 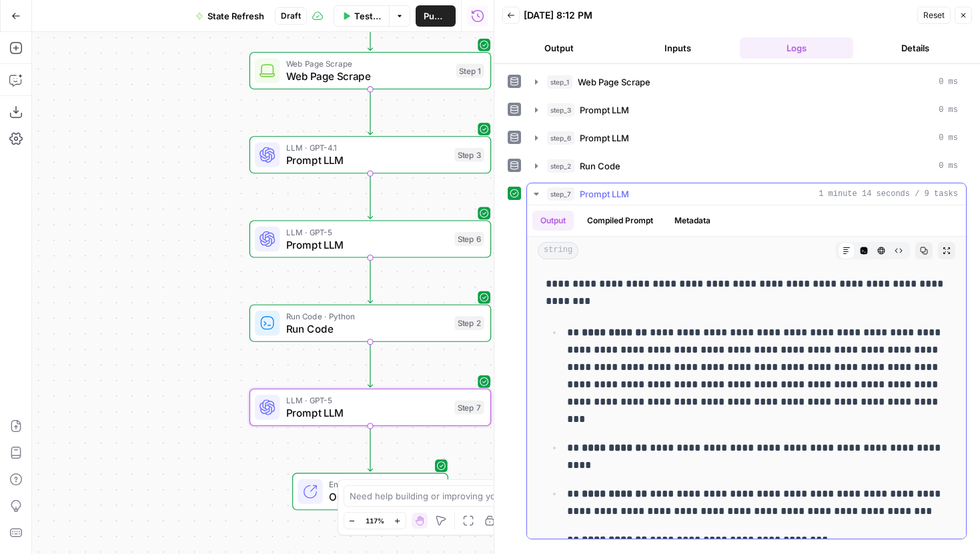 I want to click on div: Step 3, so click(x=469, y=154).